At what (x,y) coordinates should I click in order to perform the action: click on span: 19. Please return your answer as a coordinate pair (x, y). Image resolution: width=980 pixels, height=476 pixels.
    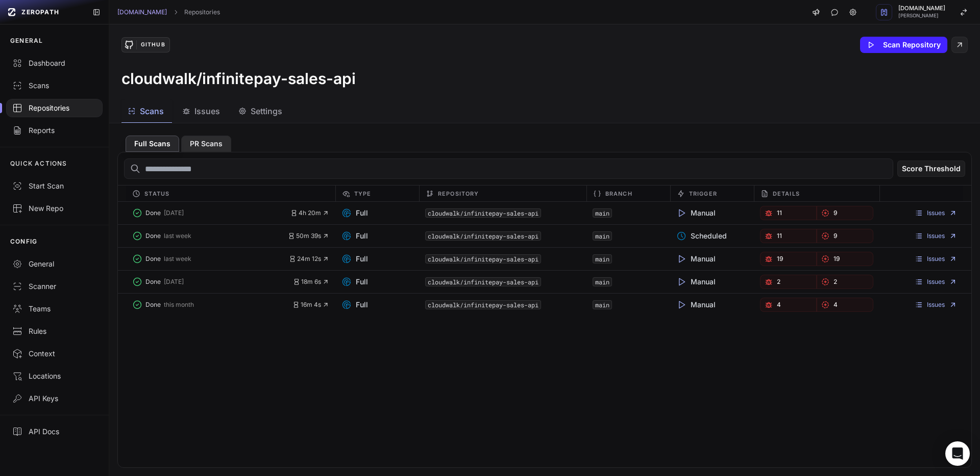
    Looking at the image, I should click on (780, 259).